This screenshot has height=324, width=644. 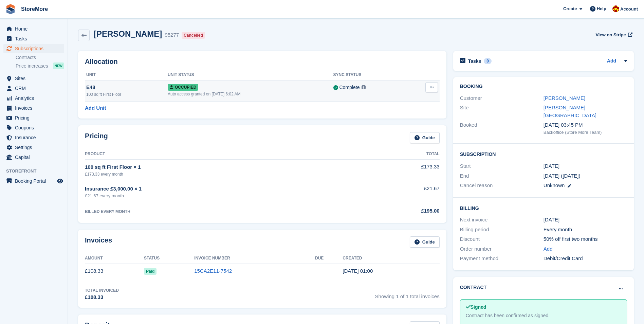 What do you see at coordinates (502, 186) in the screenshot?
I see `div: Cancel reason` at bounding box center [502, 186].